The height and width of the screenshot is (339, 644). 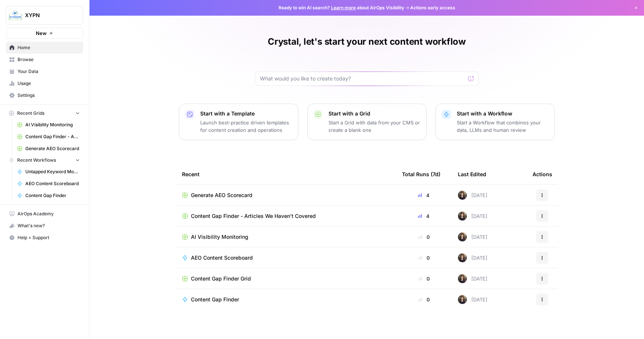 What do you see at coordinates (366, 42) in the screenshot?
I see `h1: Crystal, let's start your next content workflow` at bounding box center [366, 42].